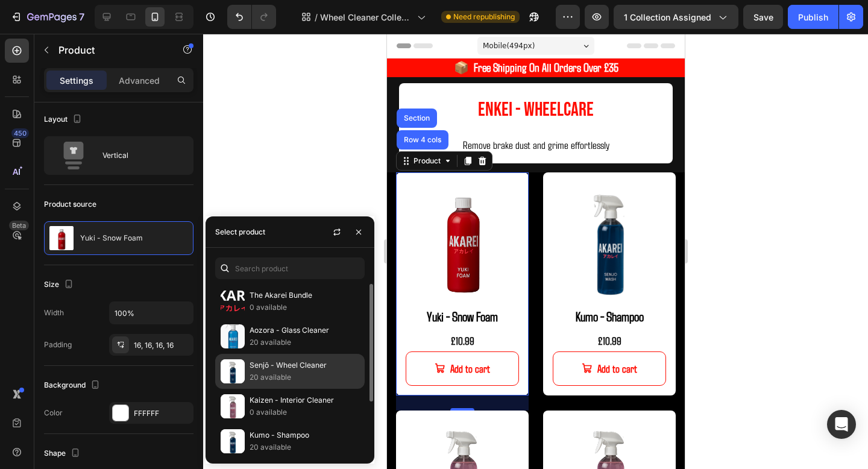 This screenshot has height=469, width=868. Describe the element at coordinates (75, 282) in the screenshot. I see `h2: Yuki - Snow Foam` at that location.